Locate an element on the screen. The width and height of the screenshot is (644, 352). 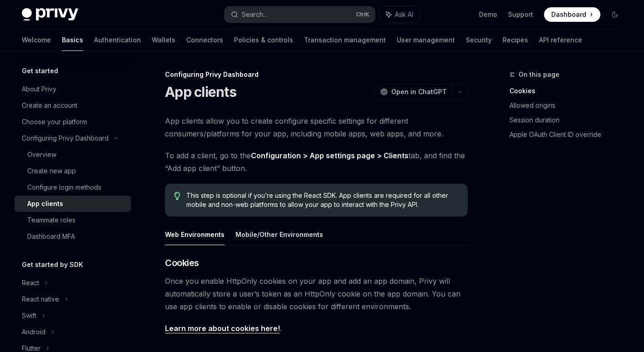
h5: Get started is located at coordinates (40, 71).